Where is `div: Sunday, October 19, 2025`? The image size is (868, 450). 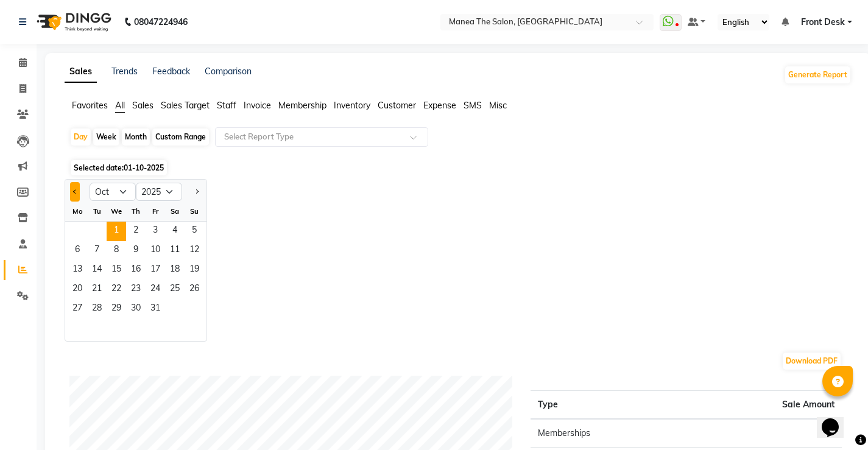
div: Sunday, October 19, 2025 is located at coordinates (194, 270).